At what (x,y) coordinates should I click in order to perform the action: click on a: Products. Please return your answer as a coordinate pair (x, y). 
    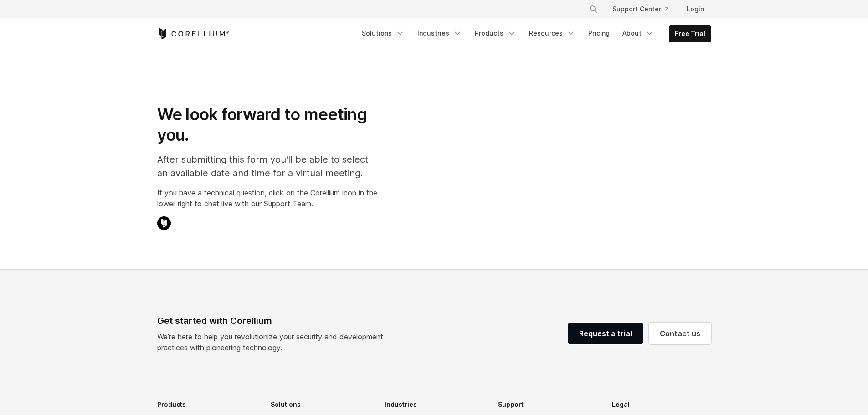
    Looking at the image, I should click on (495, 33).